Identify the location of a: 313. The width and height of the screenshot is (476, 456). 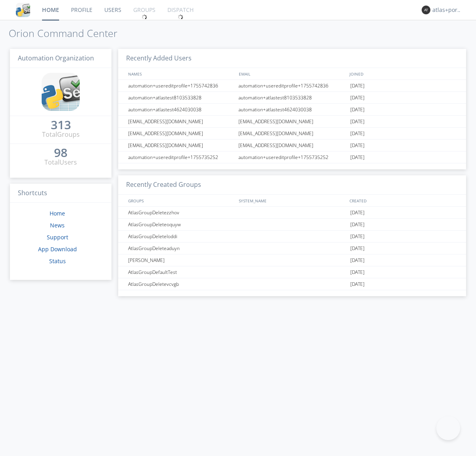
(60, 125).